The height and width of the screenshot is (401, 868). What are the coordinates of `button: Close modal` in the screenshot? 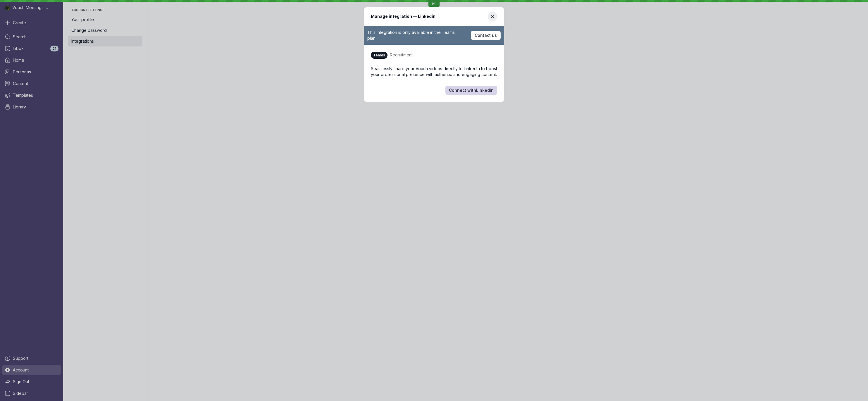 It's located at (492, 16).